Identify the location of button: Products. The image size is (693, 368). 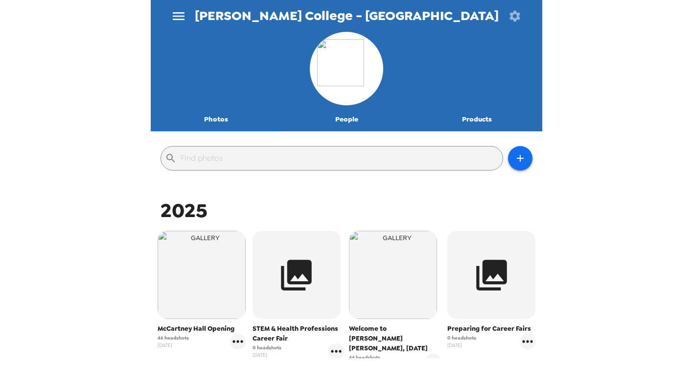
(477, 119).